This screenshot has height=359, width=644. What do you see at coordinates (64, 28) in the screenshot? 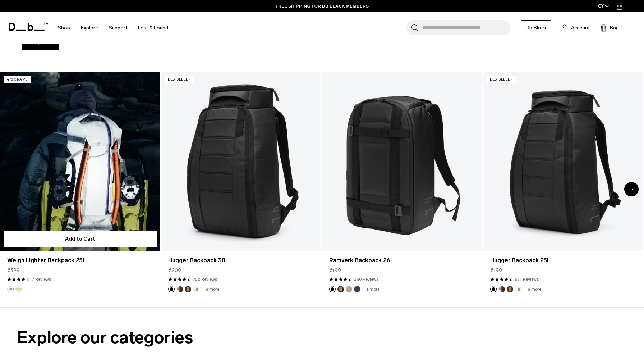
I see `a: Shop` at bounding box center [64, 28].